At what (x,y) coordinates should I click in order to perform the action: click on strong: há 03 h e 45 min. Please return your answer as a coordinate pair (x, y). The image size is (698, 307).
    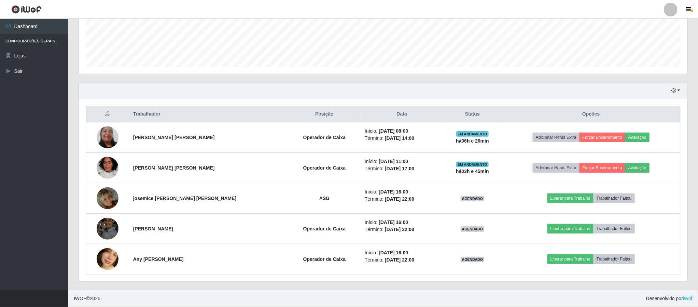
    Looking at the image, I should click on (472, 171).